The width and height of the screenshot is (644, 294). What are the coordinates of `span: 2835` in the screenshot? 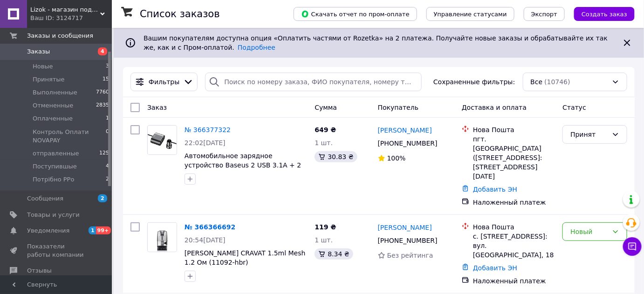 It's located at (102, 106).